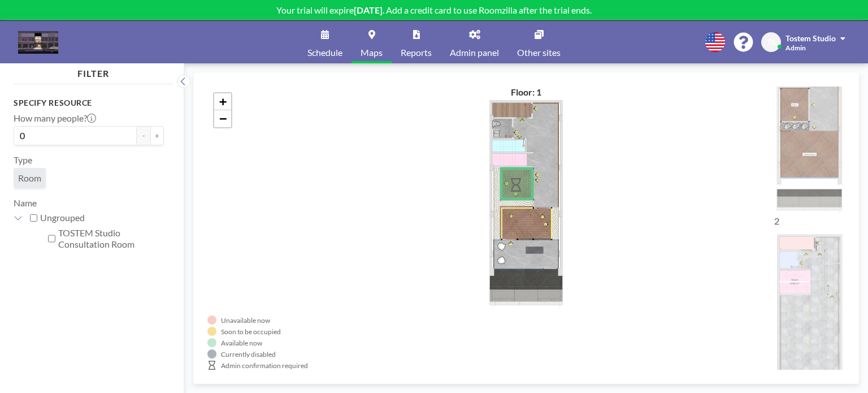 This screenshot has height=393, width=868. I want to click on label: TOSTEM Studio Consultation Room, so click(111, 238).